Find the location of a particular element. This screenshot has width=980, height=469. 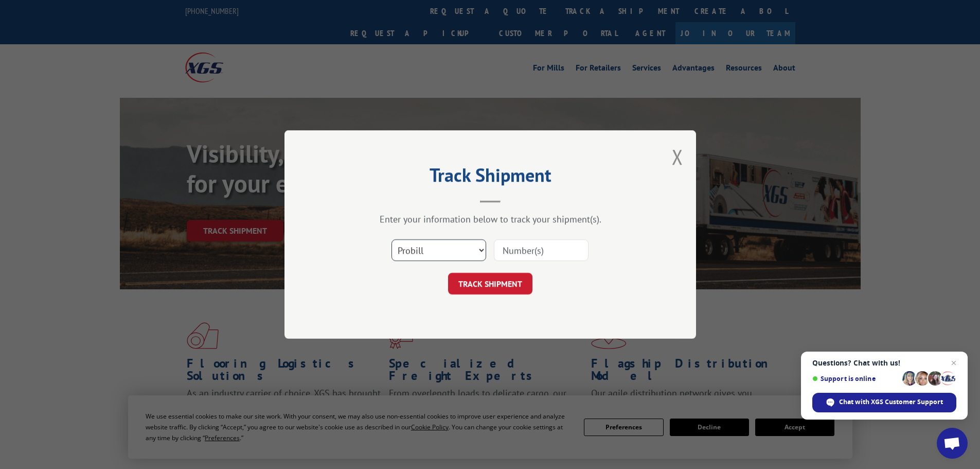

span: Chat with XGS Customer Support is located at coordinates (892, 403).